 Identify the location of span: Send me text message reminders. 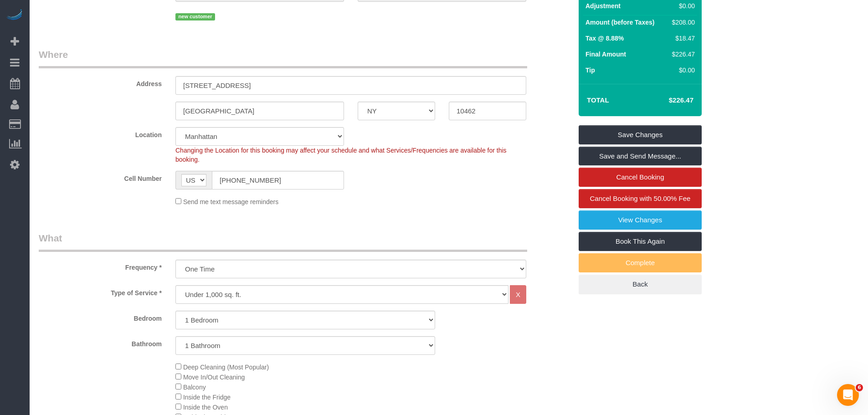
(231, 202).